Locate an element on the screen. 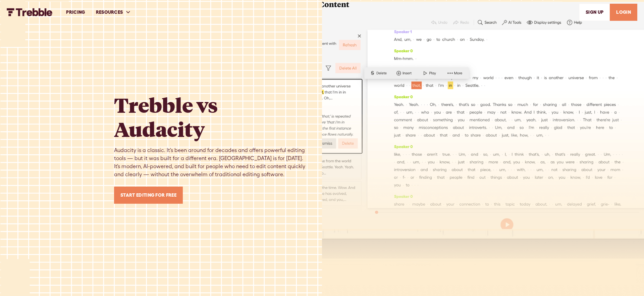 The width and height of the screenshot is (644, 296). div: Audacity is a classic. It's been around for decades and offers powerful editing tools — but it wa... is located at coordinates (211, 163).